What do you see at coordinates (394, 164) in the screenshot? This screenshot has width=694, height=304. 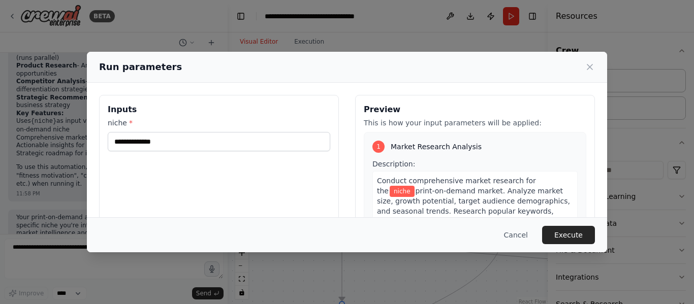 I see `span: Description:` at bounding box center [394, 164].